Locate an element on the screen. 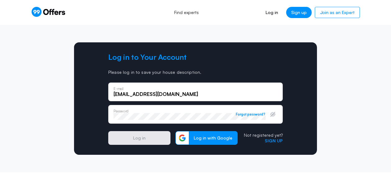 The image size is (391, 185). span: Log in with Google is located at coordinates (213, 138).